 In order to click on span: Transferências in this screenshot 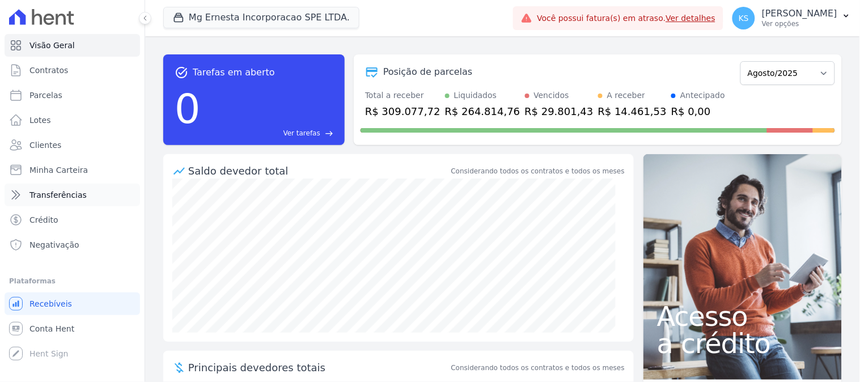, I will do `click(58, 195)`.